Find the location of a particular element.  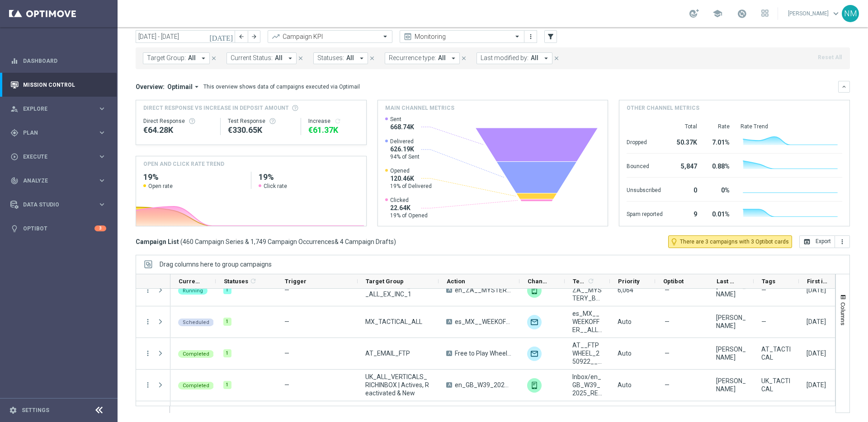

i: person_search is located at coordinates (15, 109).